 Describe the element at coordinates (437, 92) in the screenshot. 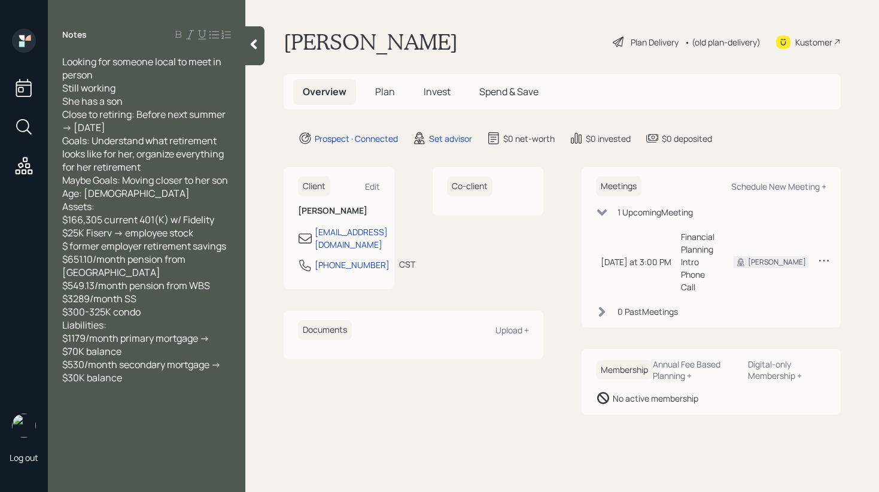

I see `span: Invest` at that location.